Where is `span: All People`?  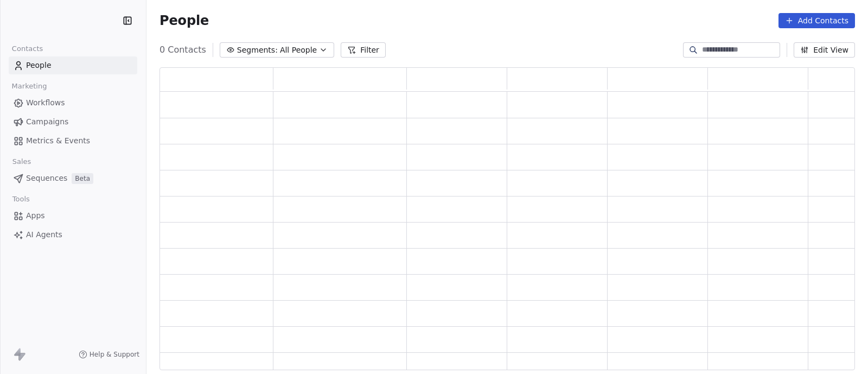
span: All People is located at coordinates (299, 50).